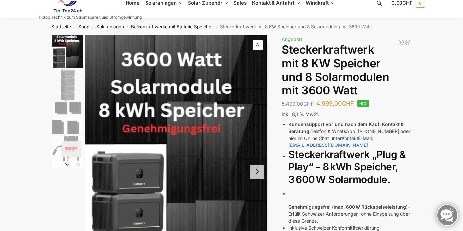 The width and height of the screenshot is (463, 231). Describe the element at coordinates (401, 42) in the screenshot. I see `a: Flexible Solarpanels (2×120 W) & SolarLaderegler` at that location.